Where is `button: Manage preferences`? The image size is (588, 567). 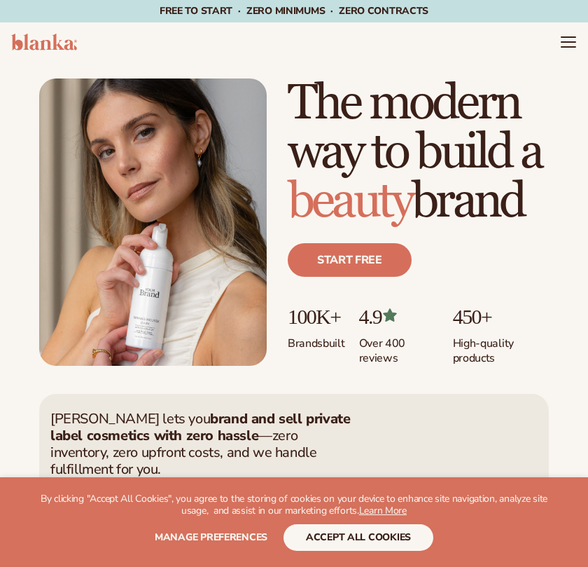 button: Manage preferences is located at coordinates (211, 537).